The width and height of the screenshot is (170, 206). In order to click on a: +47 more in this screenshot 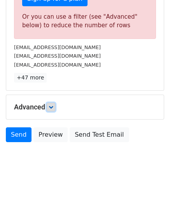, I will do `click(30, 77)`.